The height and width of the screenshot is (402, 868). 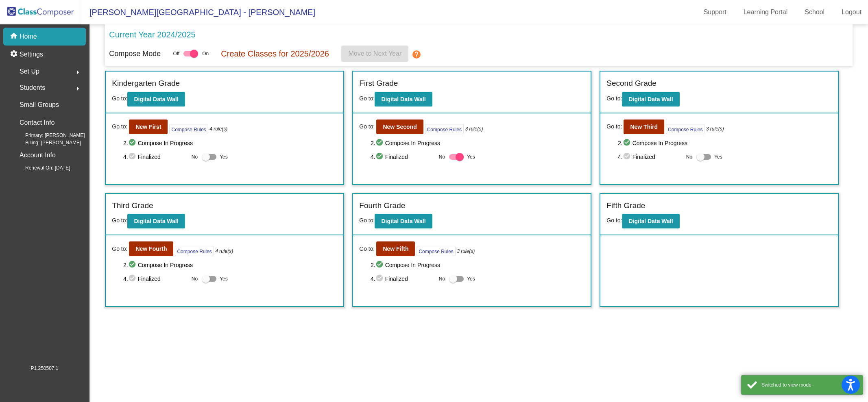 I want to click on p: Create Classes for 2025/2026, so click(x=275, y=54).